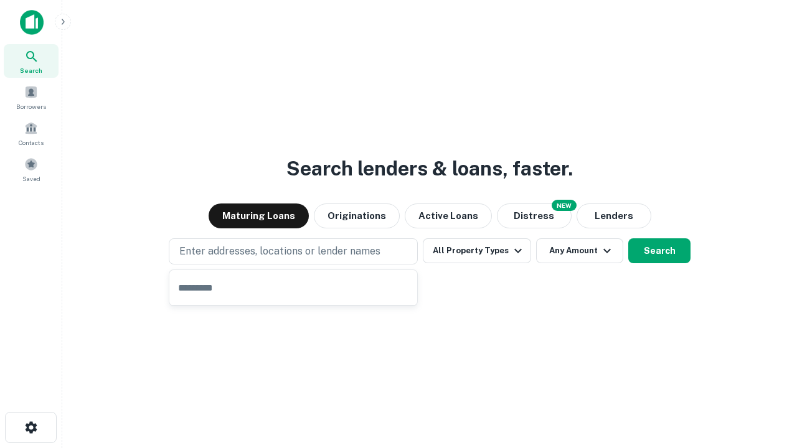 The width and height of the screenshot is (797, 448). I want to click on span: Borrowers, so click(31, 106).